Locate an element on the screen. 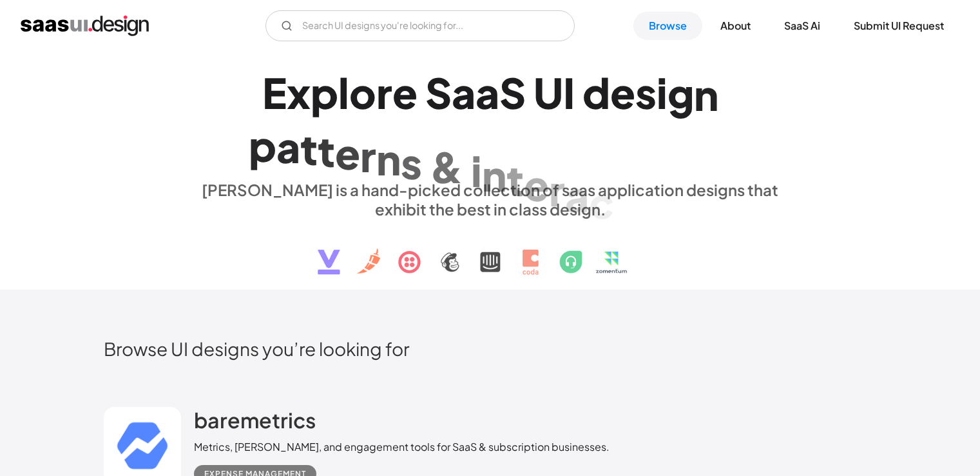 The width and height of the screenshot is (980, 476). div: l is located at coordinates (343, 92).